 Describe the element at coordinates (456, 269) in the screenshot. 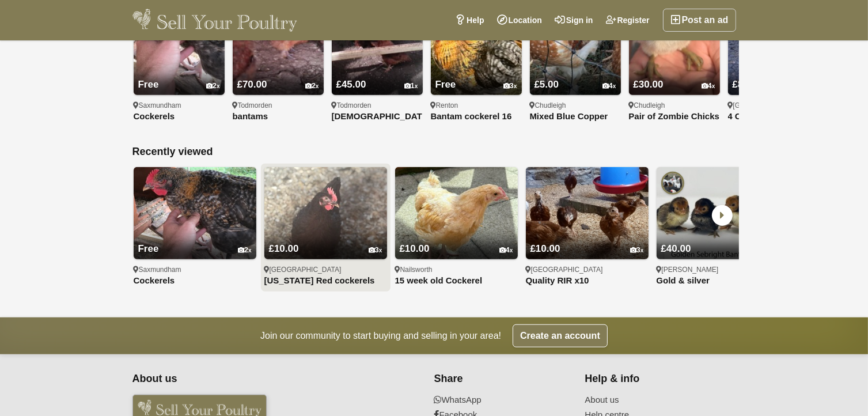

I see `div: Nailsworth` at that location.